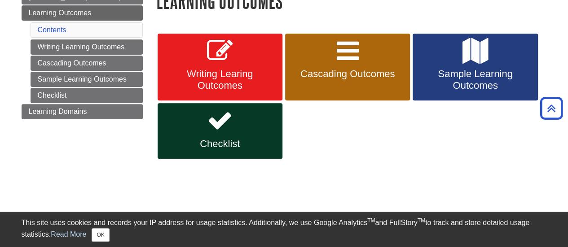 This screenshot has height=247, width=568. Describe the element at coordinates (348, 74) in the screenshot. I see `span: Cascading Outcomes` at that location.